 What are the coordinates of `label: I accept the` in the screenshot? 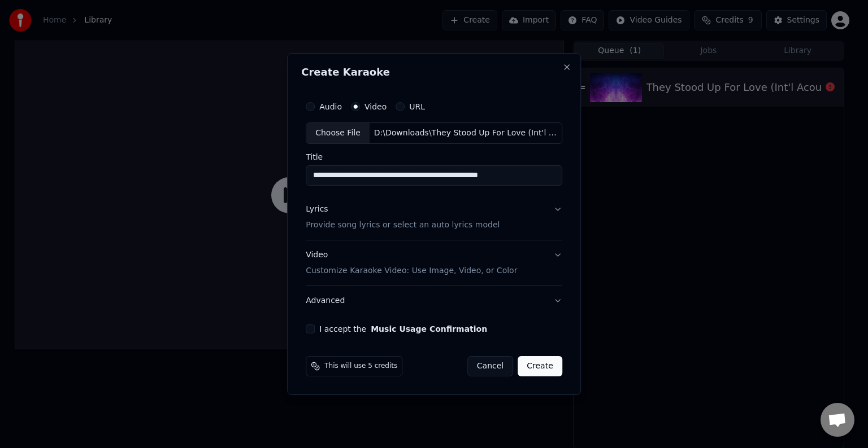 It's located at (403, 329).